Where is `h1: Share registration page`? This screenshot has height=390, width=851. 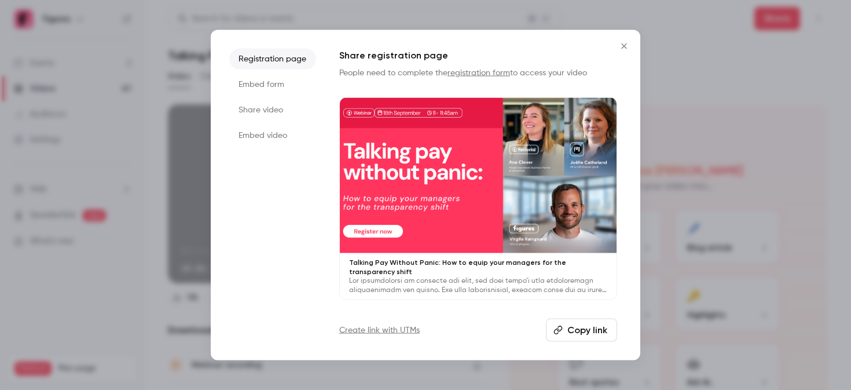
h1: Share registration page is located at coordinates (478, 55).